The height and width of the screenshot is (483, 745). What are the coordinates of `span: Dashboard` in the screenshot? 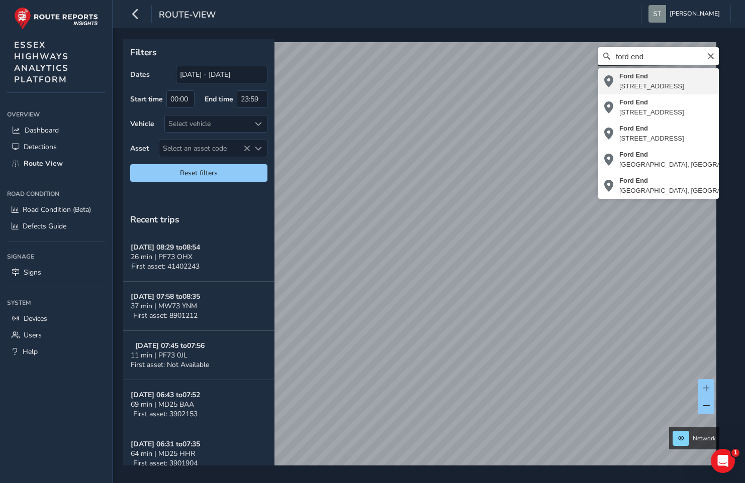 It's located at (42, 130).